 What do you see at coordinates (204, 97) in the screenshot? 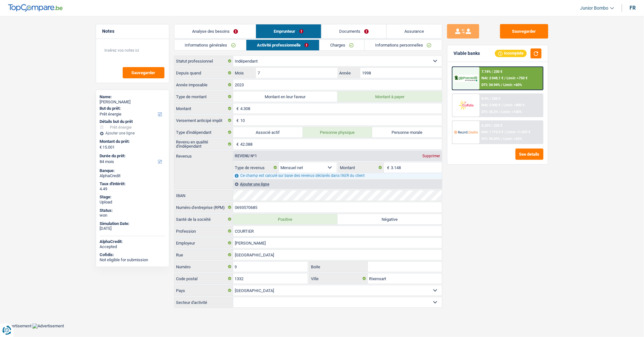
I see `label: Type de montant` at bounding box center [204, 97].